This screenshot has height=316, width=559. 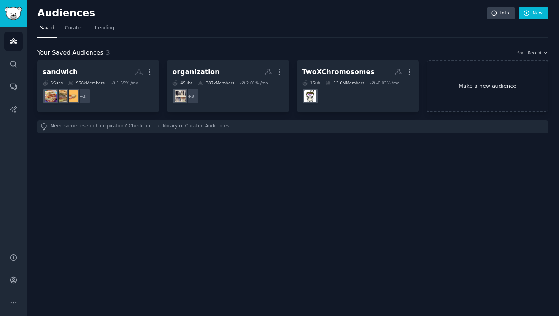 I want to click on img: SandwichOracle, so click(x=72, y=96).